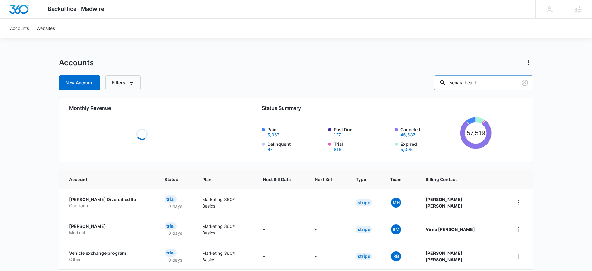 Image resolution: width=592 pixels, height=271 pixels. Describe the element at coordinates (361, 179) in the screenshot. I see `span: Type` at that location.